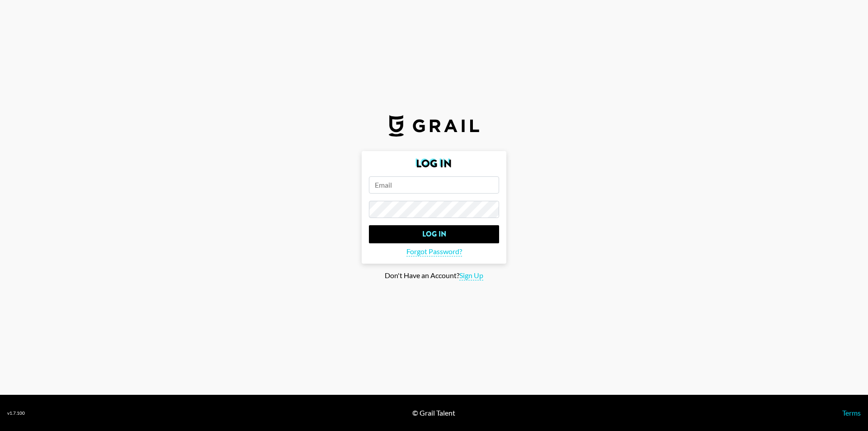 This screenshot has height=431, width=868. What do you see at coordinates (434, 163) in the screenshot?
I see `h2: Log In` at bounding box center [434, 163].